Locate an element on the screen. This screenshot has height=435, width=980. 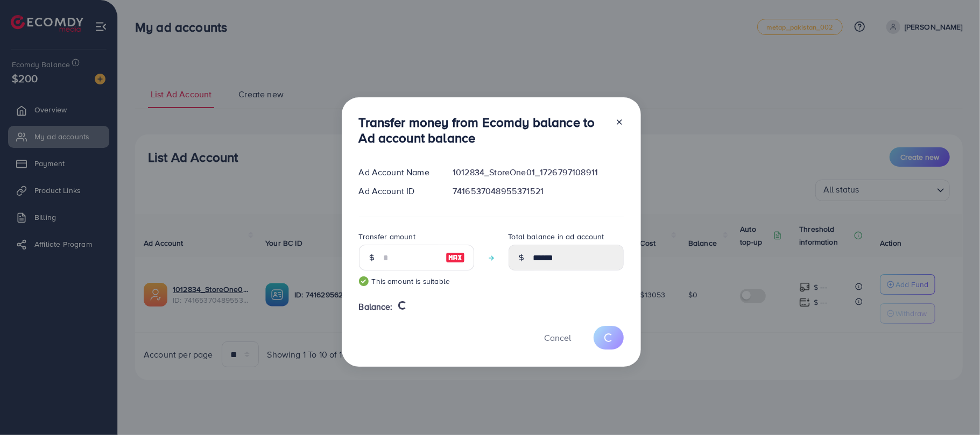
div: Ad Account Name is located at coordinates (397, 172).